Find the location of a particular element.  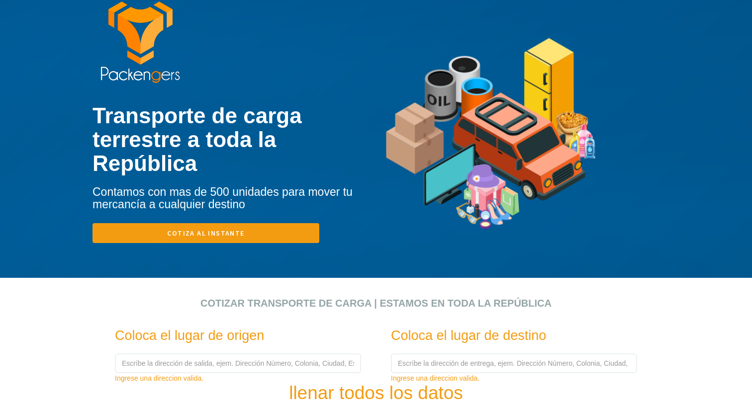

input: Escríbe la dirección de entrega, ejem. Dirección Número, Colonia, Ciudad, Estado, Código Postal. is located at coordinates (513, 363).